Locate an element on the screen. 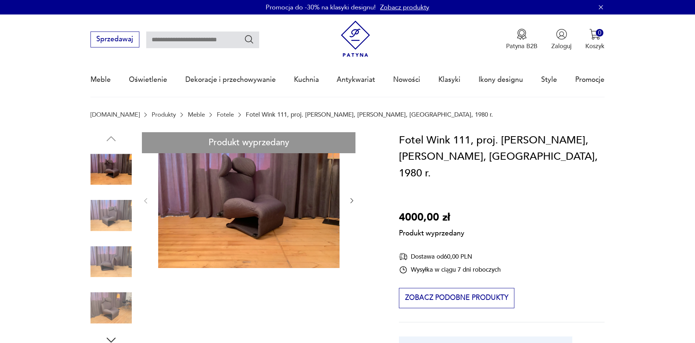 Image resolution: width=695 pixels, height=343 pixels. p: Promocja do -30% na klasyki designu! is located at coordinates (321, 7).